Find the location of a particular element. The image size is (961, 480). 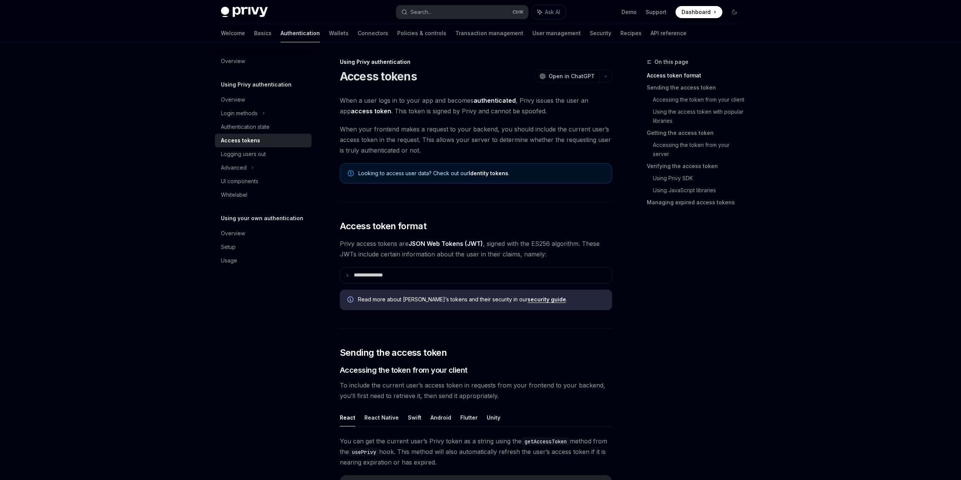

button: Search...CtrlK is located at coordinates (462, 12).